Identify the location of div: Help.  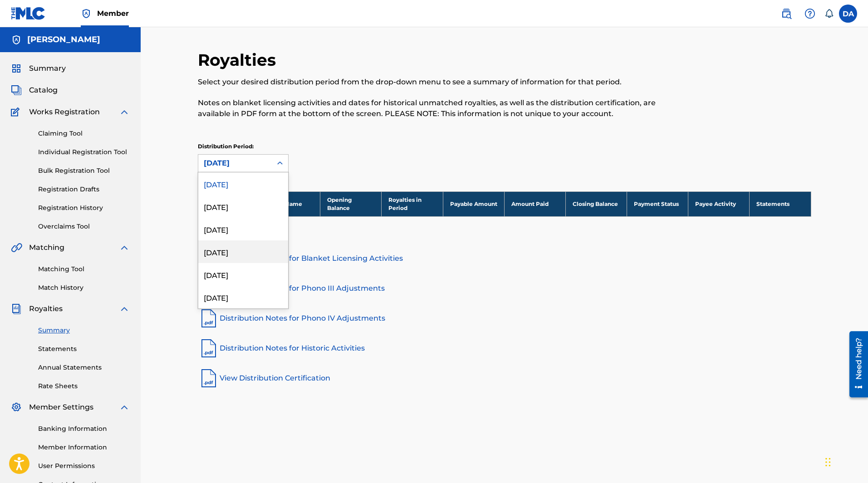
(810, 14).